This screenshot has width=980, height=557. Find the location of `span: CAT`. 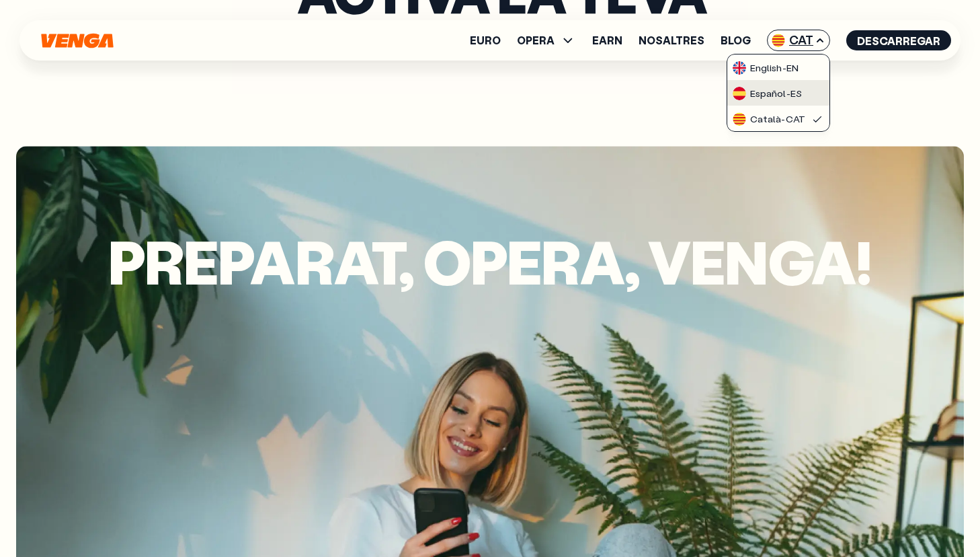

span: CAT is located at coordinates (799, 40).